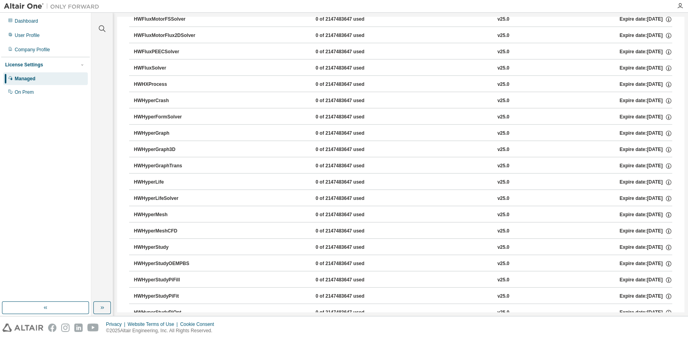 The width and height of the screenshot is (688, 339). What do you see at coordinates (23, 327) in the screenshot?
I see `img: altair_logo.svg` at bounding box center [23, 327].